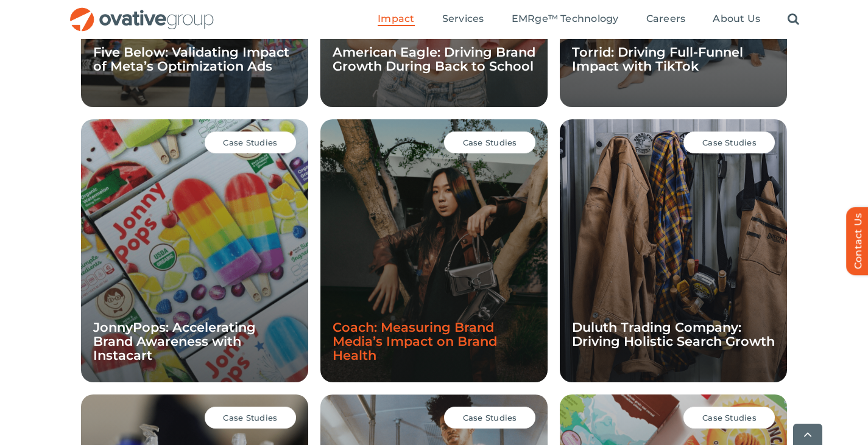  What do you see at coordinates (665, 19) in the screenshot?
I see `span: Careers` at bounding box center [665, 19].